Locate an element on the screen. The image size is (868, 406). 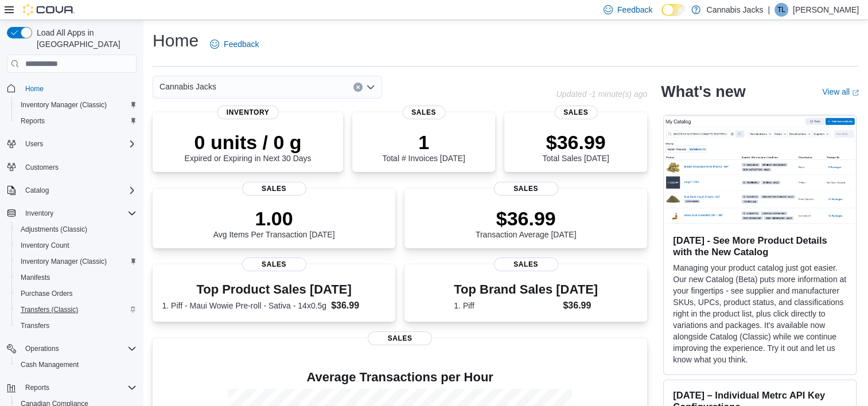
span: Dark Mode is located at coordinates (662, 16).